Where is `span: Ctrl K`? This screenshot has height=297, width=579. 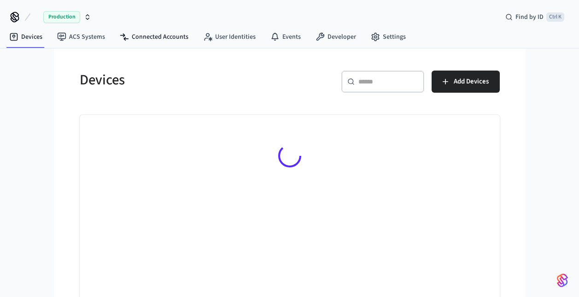 span: Ctrl K is located at coordinates (555, 17).